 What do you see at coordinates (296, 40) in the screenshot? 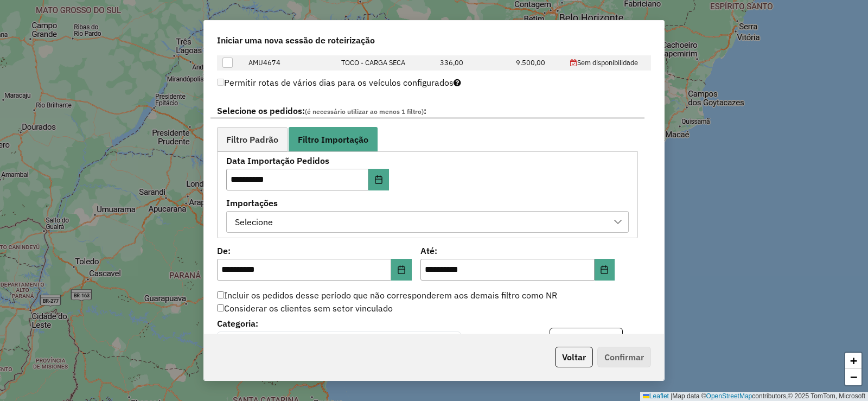
I see `span: Iniciar uma nova sessão de roteirização` at bounding box center [296, 40].